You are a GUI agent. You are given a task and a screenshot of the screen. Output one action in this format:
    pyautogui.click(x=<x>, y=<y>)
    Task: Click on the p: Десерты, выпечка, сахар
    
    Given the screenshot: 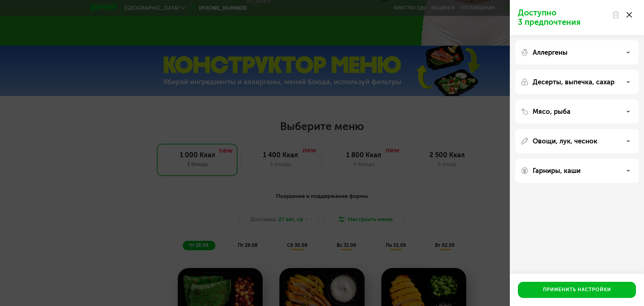 What is the action you would take?
    pyautogui.click(x=574, y=82)
    